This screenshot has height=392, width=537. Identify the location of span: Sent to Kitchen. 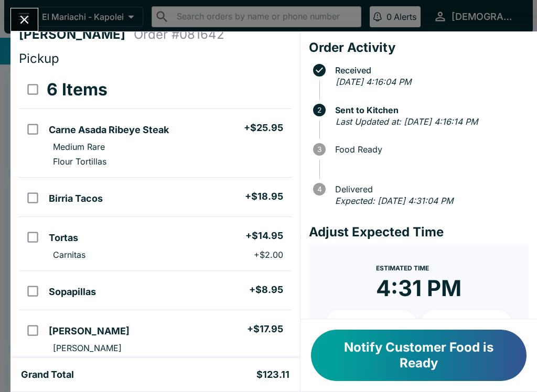
(429, 110).